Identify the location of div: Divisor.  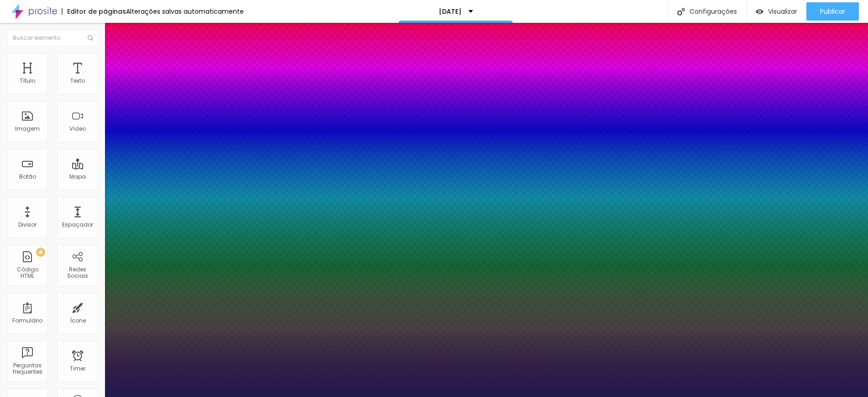
(27, 225).